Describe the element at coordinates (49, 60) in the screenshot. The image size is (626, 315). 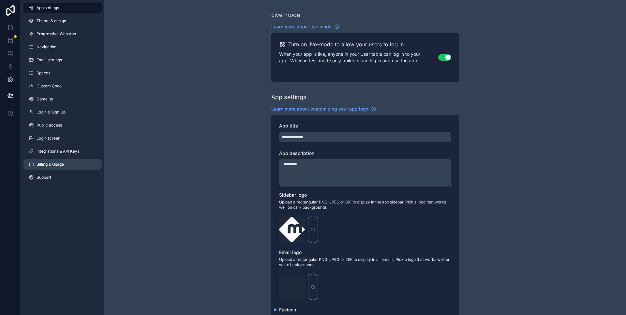
I see `span: Email settings` at that location.